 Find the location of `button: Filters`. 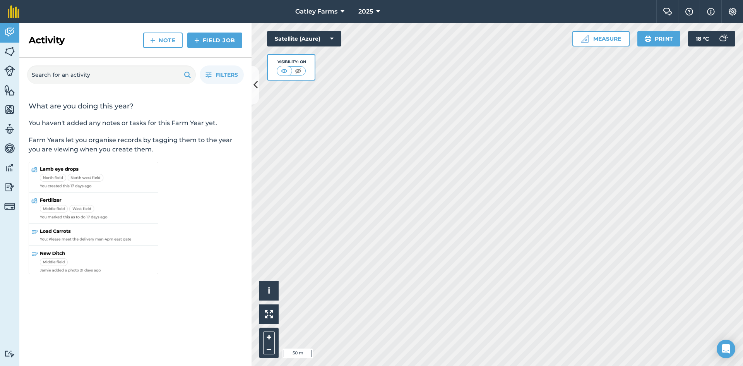

button: Filters is located at coordinates (222, 75).